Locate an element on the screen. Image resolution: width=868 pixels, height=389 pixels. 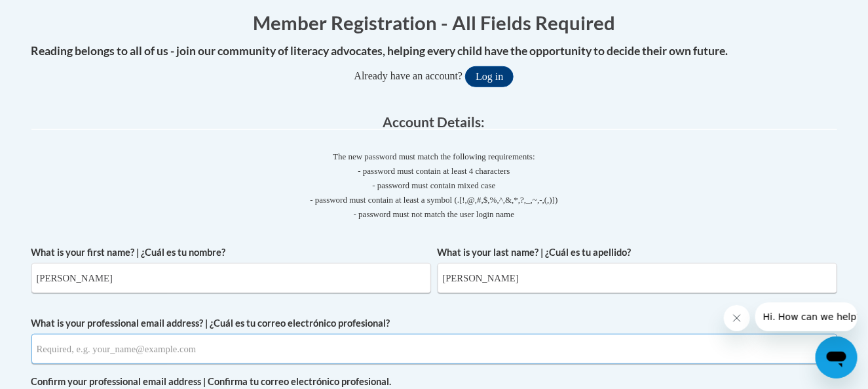
label: What is your professional email address? | ¿Cuál es tu correo electrónico profesional? is located at coordinates (435, 323).